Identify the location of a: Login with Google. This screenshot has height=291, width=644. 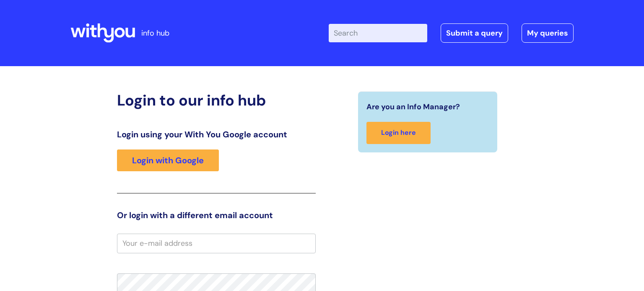
(167, 160).